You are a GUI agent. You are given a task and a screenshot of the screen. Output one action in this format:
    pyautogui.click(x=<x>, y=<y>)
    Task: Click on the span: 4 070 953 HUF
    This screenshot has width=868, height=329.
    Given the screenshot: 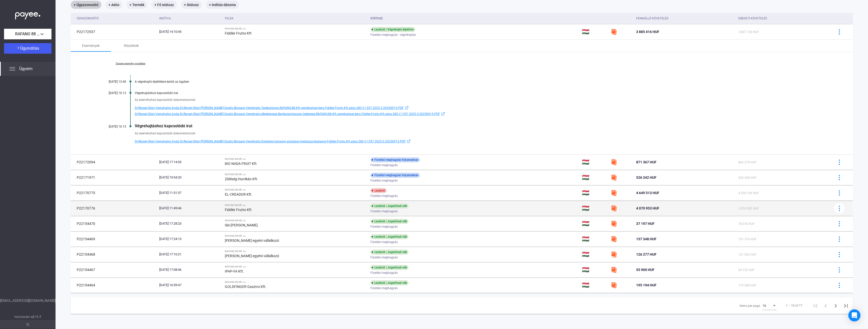 What is the action you would take?
    pyautogui.click(x=647, y=208)
    